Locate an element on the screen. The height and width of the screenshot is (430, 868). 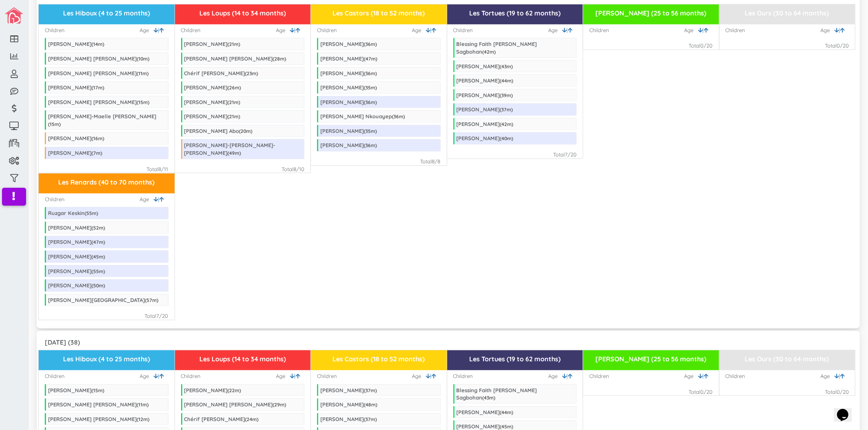
span: 39 is located at coordinates (504, 95).